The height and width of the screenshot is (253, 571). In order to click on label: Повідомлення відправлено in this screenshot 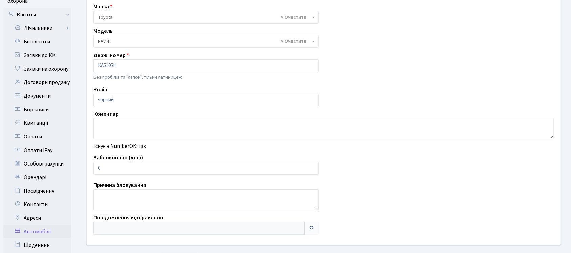, I will do `click(128, 217)`.